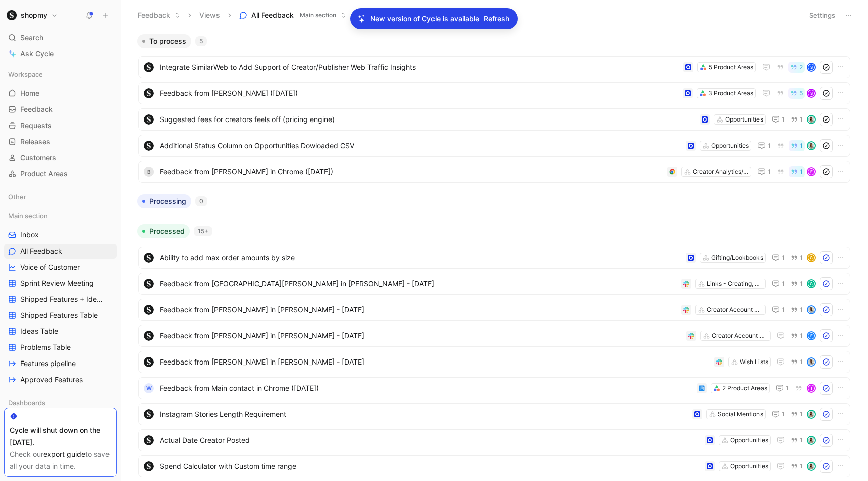  Describe the element at coordinates (812, 388) in the screenshot. I see `div: T` at that location.